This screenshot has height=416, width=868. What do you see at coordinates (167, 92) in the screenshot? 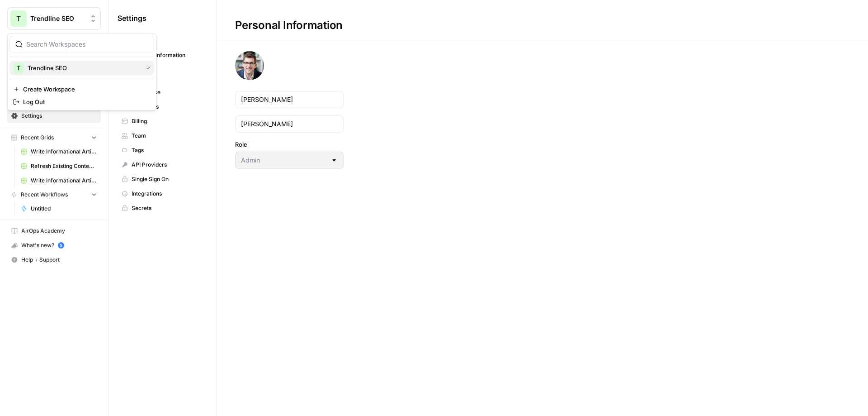
I see `span: Workspace` at bounding box center [167, 92].